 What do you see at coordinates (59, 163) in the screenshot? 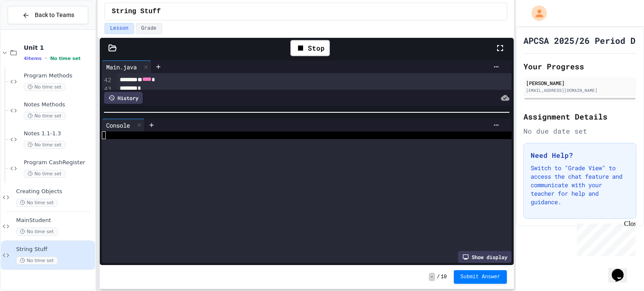
I see `span: Program CashRegister` at bounding box center [59, 163].